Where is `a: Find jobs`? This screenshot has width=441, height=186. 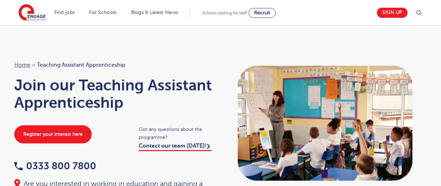 a: Find jobs is located at coordinates (65, 12).